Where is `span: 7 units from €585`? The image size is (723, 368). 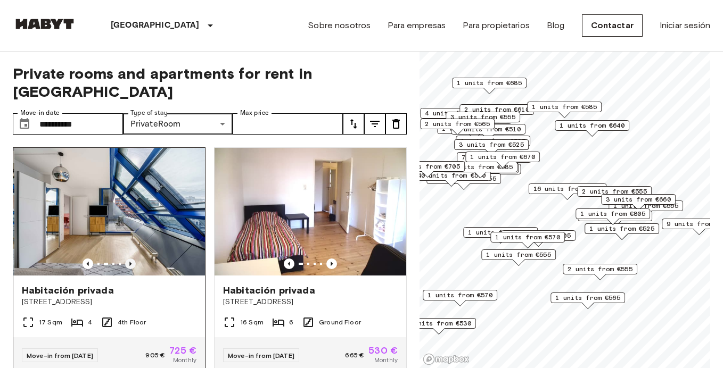 span: 7 units from €585 is located at coordinates (494, 158).